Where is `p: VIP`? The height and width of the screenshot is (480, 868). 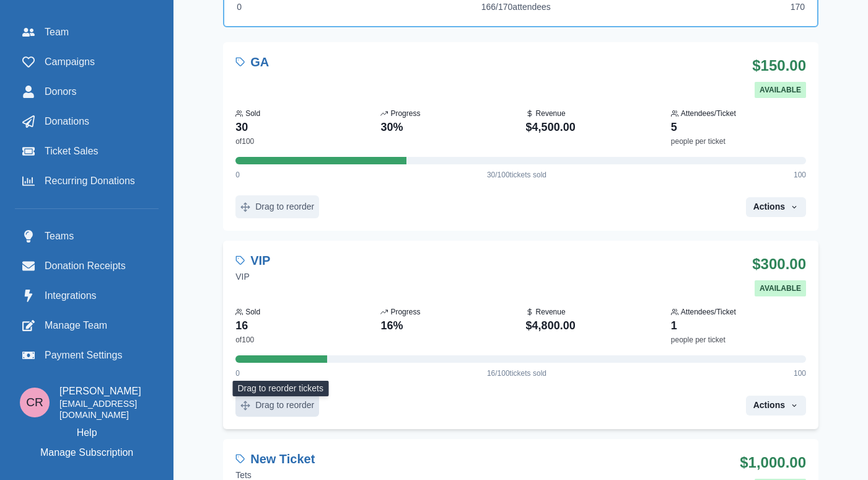
p: VIP is located at coordinates (242, 277).